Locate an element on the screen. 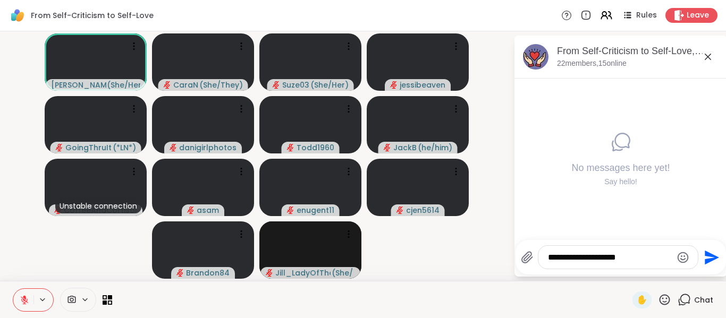 The width and height of the screenshot is (726, 318). span: enugent11 is located at coordinates (315, 210).